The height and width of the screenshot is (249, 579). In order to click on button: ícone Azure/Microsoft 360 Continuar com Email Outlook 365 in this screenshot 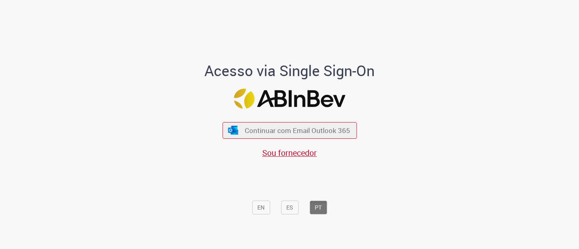, I will do `click(289, 130)`.